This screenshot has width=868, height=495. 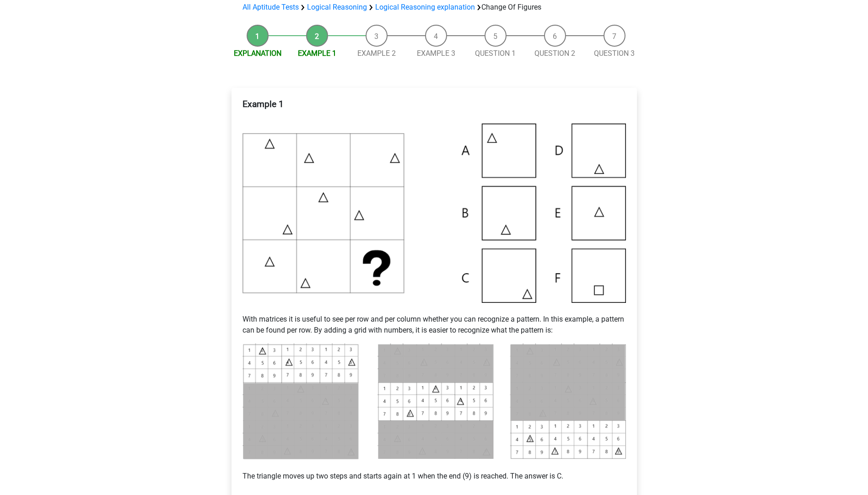 I want to click on a: Logical Reasoning, so click(x=336, y=7).